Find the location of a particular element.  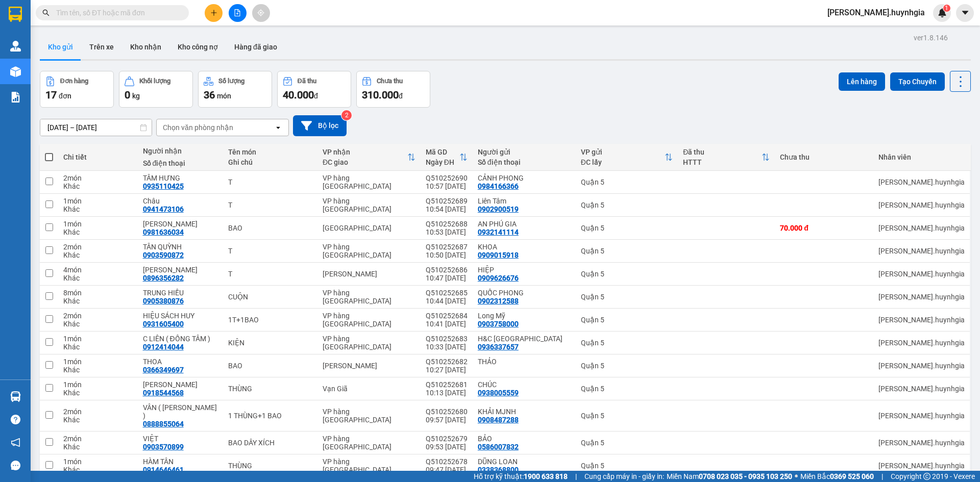

div: KHẢI MJNH is located at coordinates (524, 412).